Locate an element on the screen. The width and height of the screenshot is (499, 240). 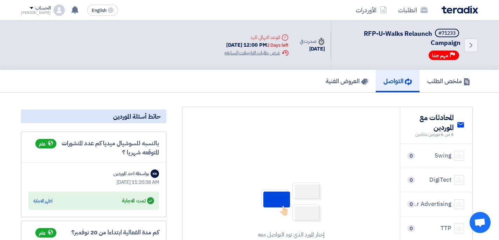
button: English is located at coordinates (103, 10).